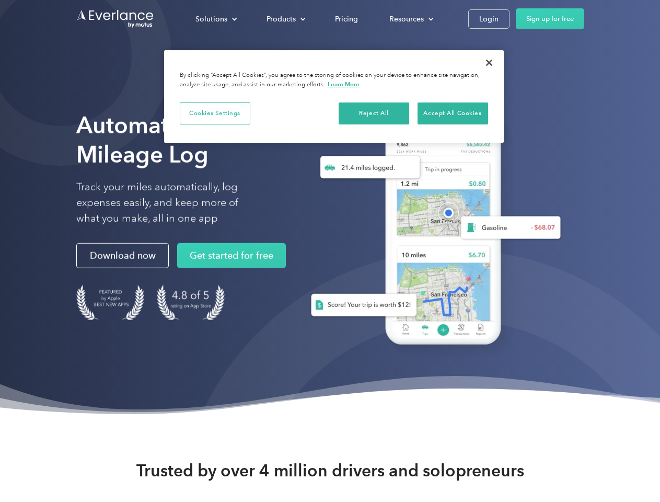  What do you see at coordinates (489, 19) in the screenshot?
I see `div: Login` at bounding box center [489, 19].